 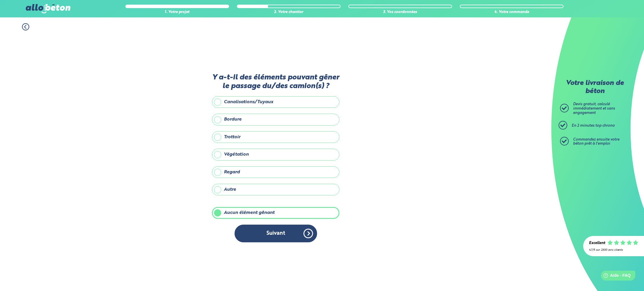 I want to click on label: Trottoir, so click(x=276, y=137).